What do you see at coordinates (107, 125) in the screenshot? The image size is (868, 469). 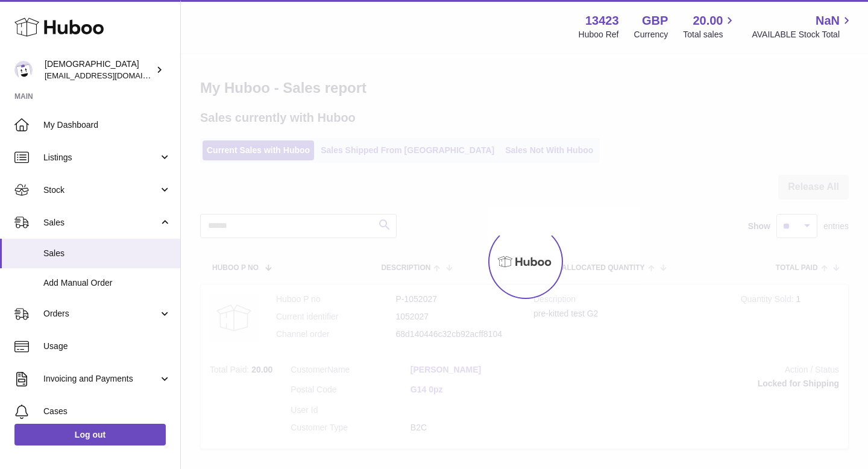 I see `span: My Dashboard` at bounding box center [107, 125].